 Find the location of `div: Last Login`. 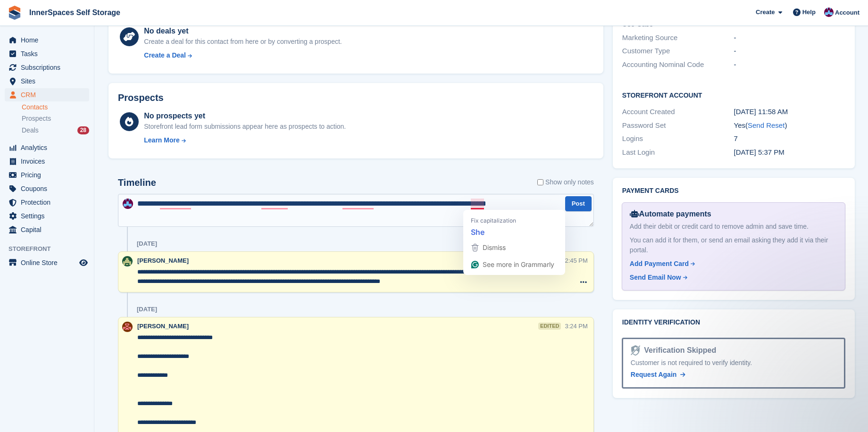

div: Last Login is located at coordinates (678, 152).